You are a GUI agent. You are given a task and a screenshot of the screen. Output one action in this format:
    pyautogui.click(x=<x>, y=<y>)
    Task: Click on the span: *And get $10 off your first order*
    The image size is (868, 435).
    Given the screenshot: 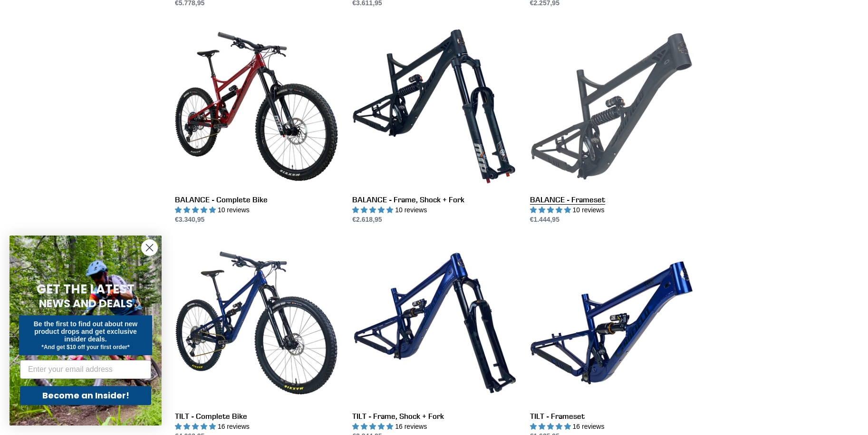 What is the action you would take?
    pyautogui.click(x=85, y=347)
    